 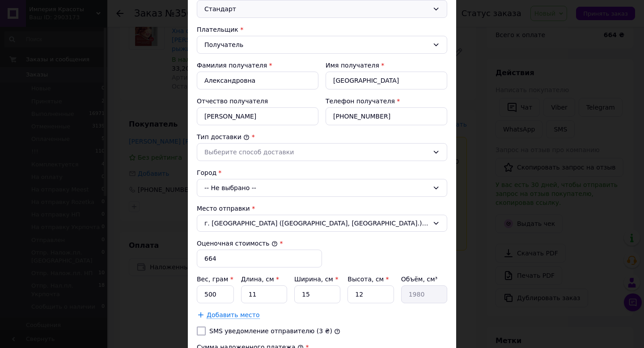 What do you see at coordinates (271, 331) in the screenshot?
I see `label: SMS уведомление отправителю (3 ₴)` at bounding box center [271, 331].